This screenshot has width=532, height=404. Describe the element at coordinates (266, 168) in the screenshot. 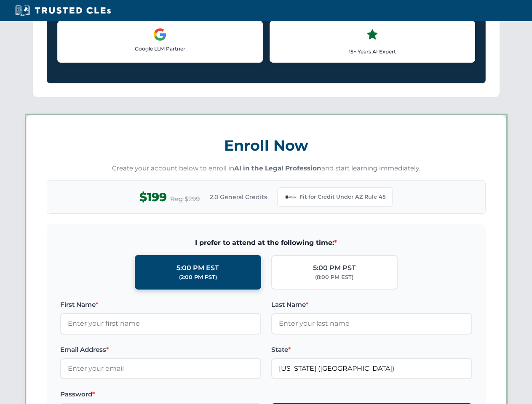

I see `p: Create your account below to enroll in and start learning immediately.` at that location.